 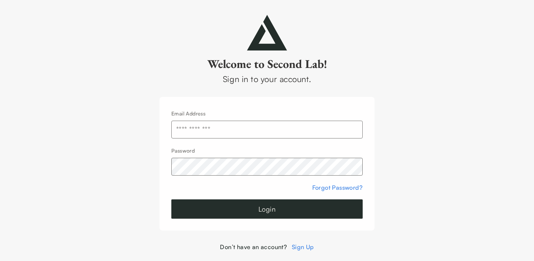 What do you see at coordinates (338, 187) in the screenshot?
I see `a: Forgot Password?` at bounding box center [338, 187].